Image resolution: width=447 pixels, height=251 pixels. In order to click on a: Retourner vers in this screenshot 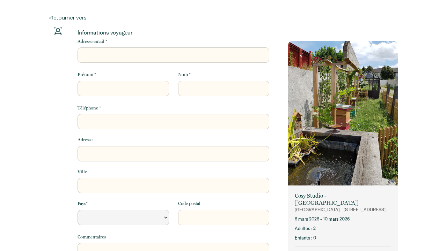, I will do `click(224, 18)`.